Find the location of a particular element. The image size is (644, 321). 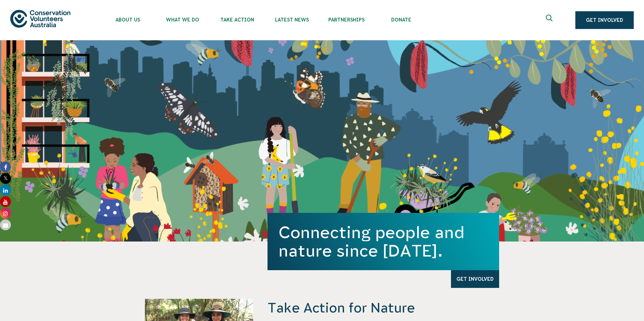

button: Expand search box Close search box is located at coordinates (550, 20).